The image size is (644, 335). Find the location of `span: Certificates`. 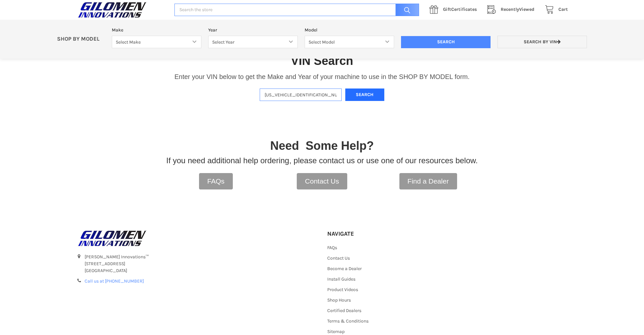

span: Certificates is located at coordinates (460, 9).